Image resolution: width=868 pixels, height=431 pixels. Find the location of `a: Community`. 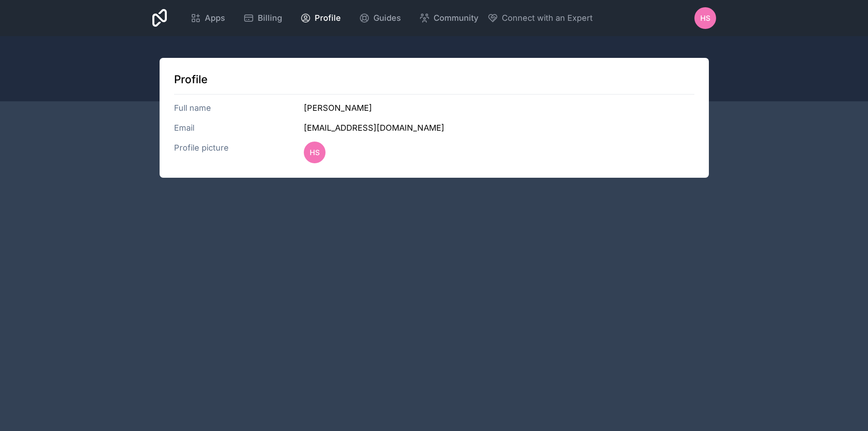

a: Community is located at coordinates (448, 18).